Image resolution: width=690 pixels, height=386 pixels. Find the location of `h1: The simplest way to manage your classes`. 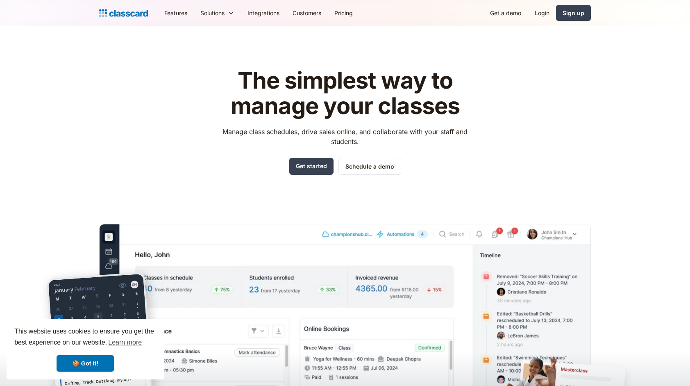

h1: The simplest way to manage your classes is located at coordinates (345, 93).